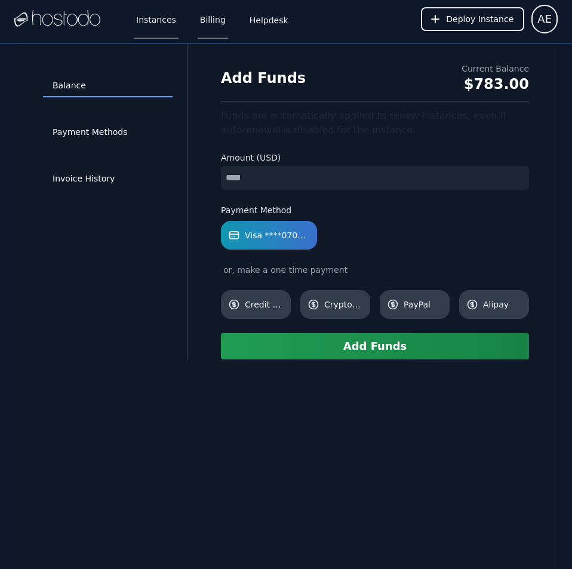 This screenshot has height=569, width=572. I want to click on label: Payment Method, so click(375, 210).